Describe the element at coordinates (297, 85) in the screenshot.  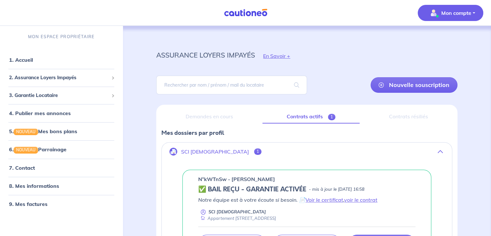
I see `span: search` at that location.